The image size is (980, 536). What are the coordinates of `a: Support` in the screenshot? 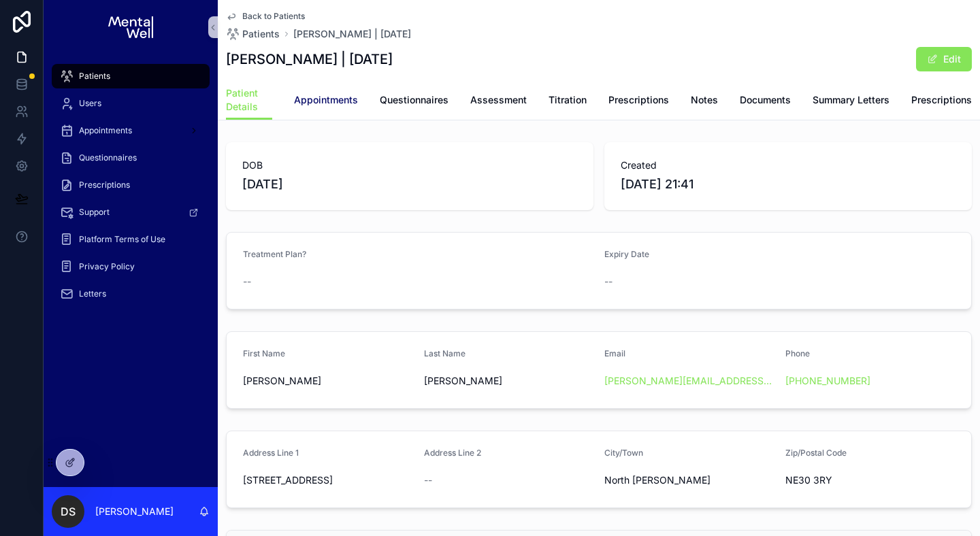 It's located at (131, 212).